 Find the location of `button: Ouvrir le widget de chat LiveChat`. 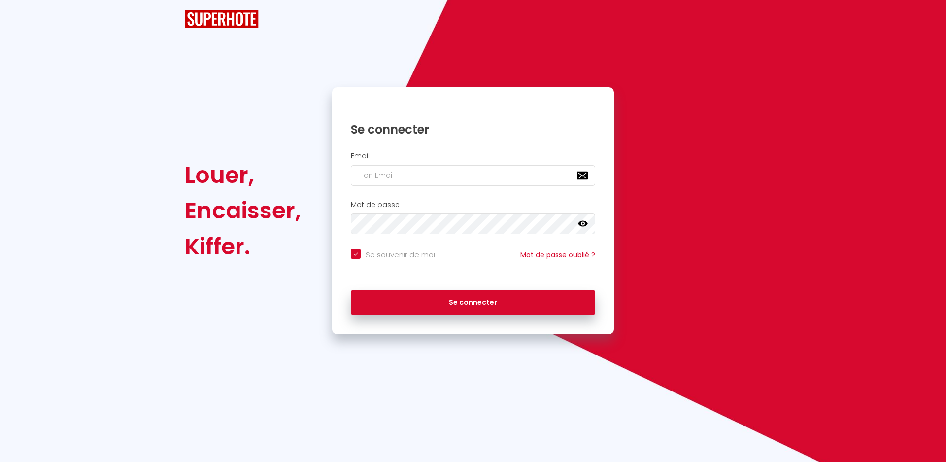

button: Ouvrir le widget de chat LiveChat is located at coordinates (23, 19).